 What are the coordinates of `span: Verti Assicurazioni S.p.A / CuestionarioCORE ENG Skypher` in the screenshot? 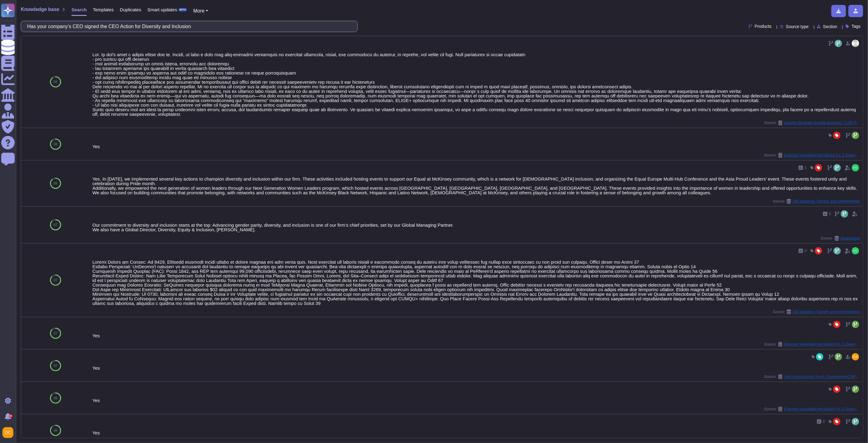 It's located at (821, 376).